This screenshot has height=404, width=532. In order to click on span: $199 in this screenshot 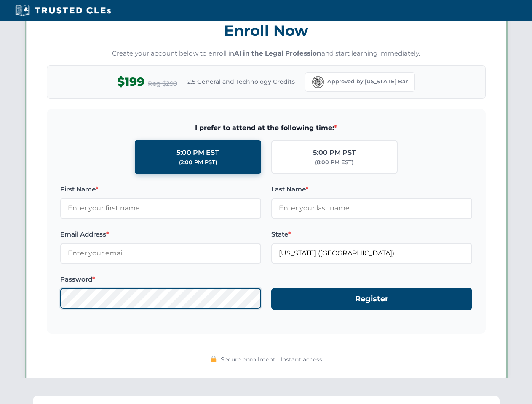, I will do `click(130, 81)`.